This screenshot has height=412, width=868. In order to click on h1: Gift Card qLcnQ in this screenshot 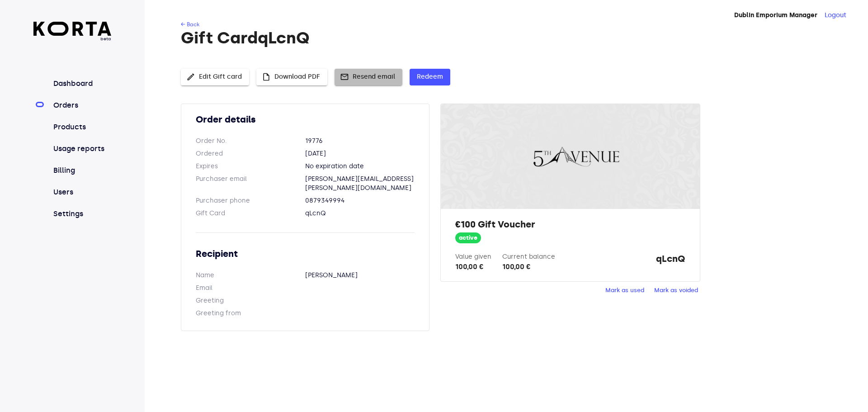, I will do `click(506, 38)`.